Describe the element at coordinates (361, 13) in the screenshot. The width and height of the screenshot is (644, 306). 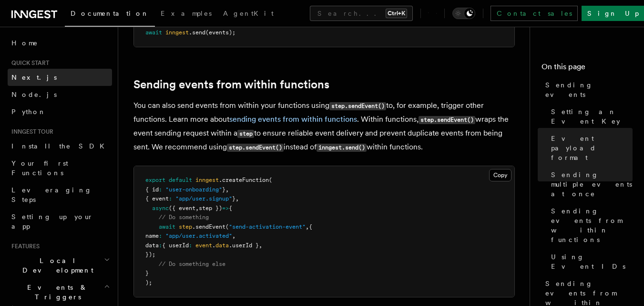
I see `button: Search...Ctrl+K` at that location.